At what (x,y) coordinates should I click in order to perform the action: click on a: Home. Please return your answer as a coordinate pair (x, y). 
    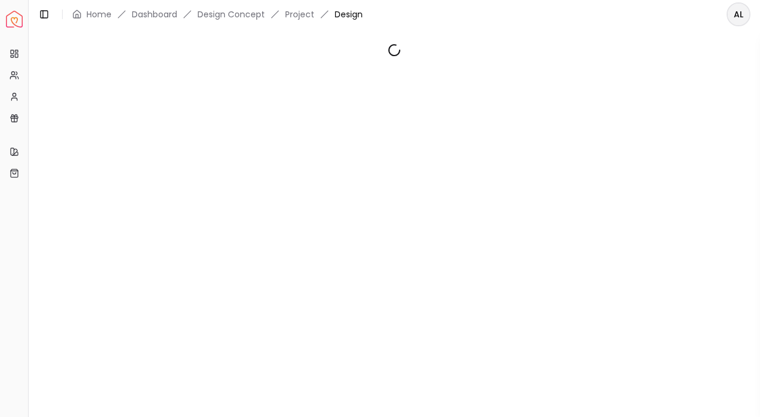
    Looking at the image, I should click on (99, 14).